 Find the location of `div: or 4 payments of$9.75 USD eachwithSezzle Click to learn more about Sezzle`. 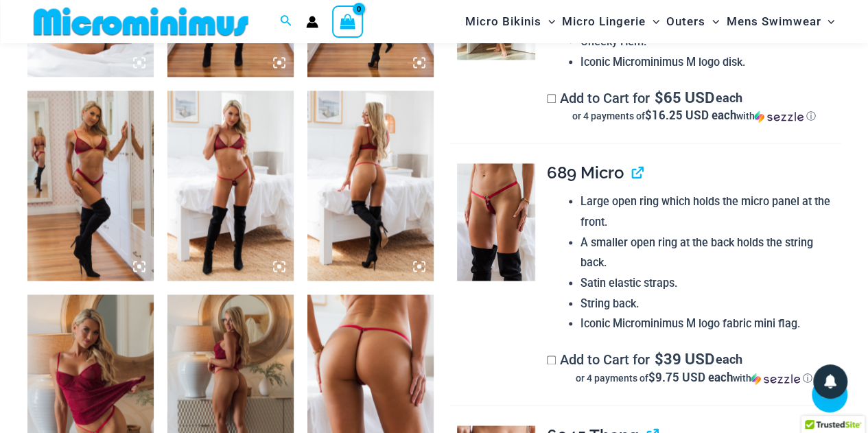

div: or 4 payments of$9.75 USD eachwithSezzle Click to learn more about Sezzle is located at coordinates (694, 378).